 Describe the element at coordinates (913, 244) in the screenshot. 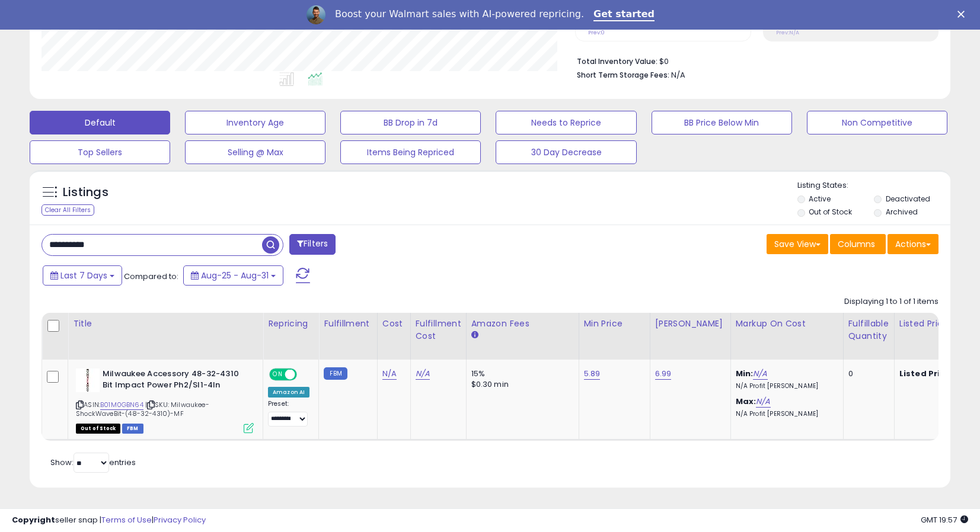

I see `button: Actions` at that location.